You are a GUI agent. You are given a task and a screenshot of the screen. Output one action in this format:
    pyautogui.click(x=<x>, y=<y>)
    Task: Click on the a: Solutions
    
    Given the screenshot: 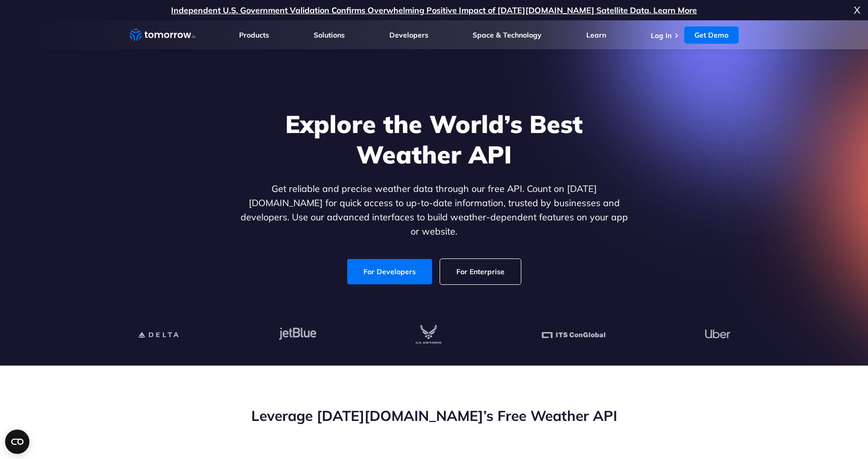 What is the action you would take?
    pyautogui.click(x=329, y=35)
    